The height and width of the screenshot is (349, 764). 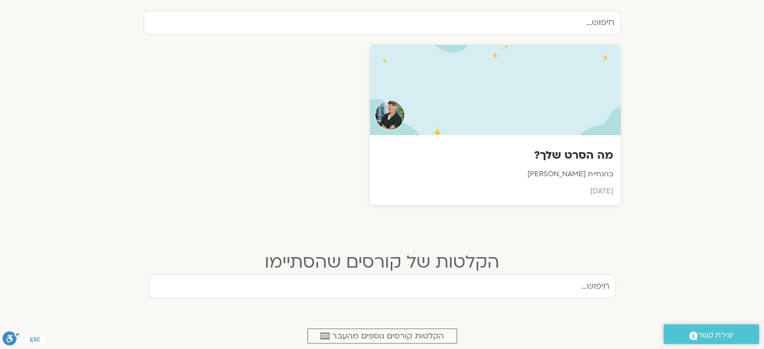 What do you see at coordinates (495, 155) in the screenshot?
I see `h3: מה הסרט שלך?` at bounding box center [495, 155].